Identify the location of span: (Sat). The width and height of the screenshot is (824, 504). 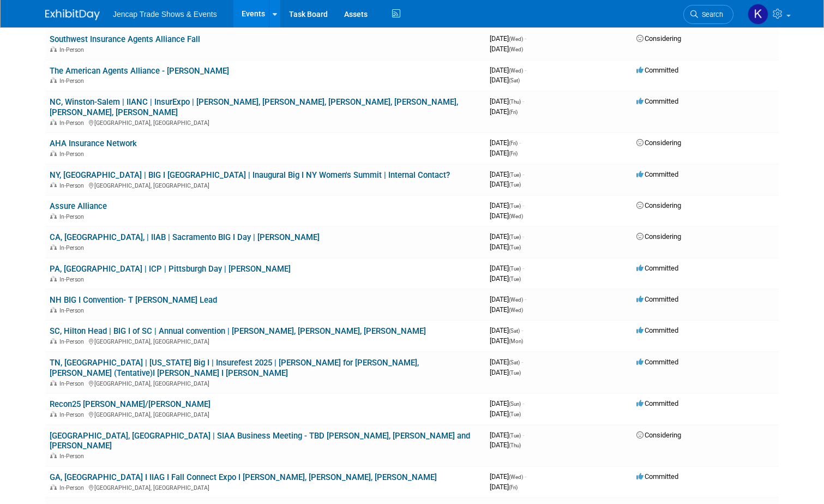
(514, 80).